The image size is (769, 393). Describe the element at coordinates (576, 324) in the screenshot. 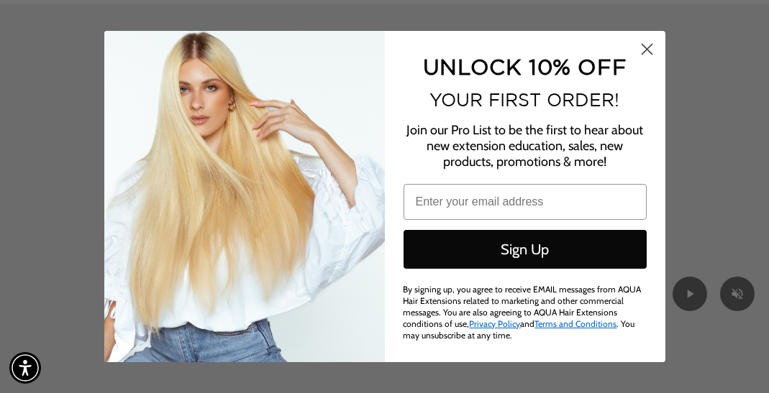

I see `a: Terms and Conditions` at that location.